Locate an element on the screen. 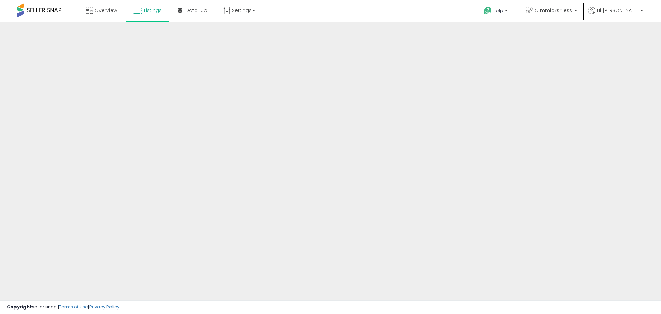 The height and width of the screenshot is (314, 661). span: Overview is located at coordinates (106, 10).